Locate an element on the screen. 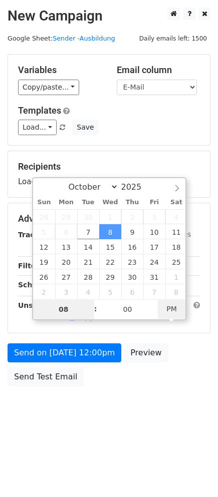 The image size is (218, 497). span: October 5, 2025 is located at coordinates (44, 232).